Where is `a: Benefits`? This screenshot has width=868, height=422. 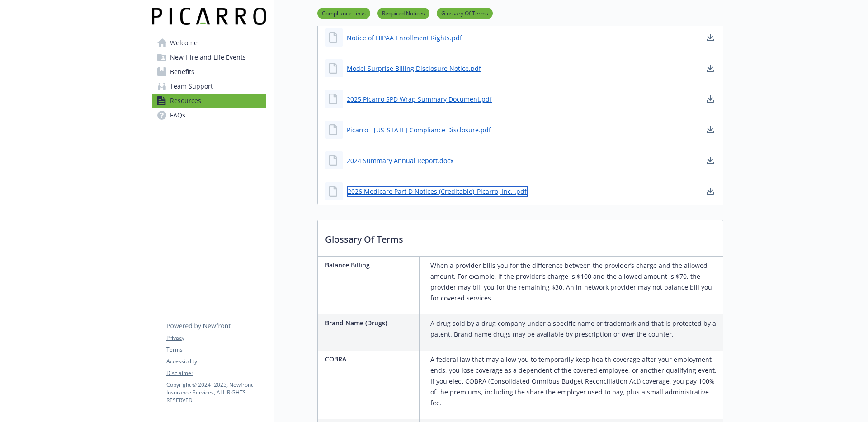 a: Benefits is located at coordinates (209, 72).